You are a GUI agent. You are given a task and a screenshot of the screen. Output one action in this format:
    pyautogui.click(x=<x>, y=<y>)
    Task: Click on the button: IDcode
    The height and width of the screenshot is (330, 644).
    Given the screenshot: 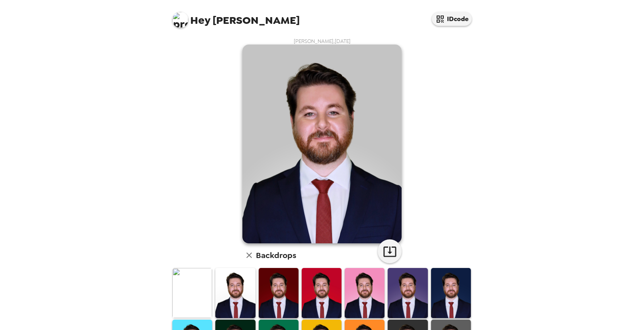 What is the action you would take?
    pyautogui.click(x=452, y=19)
    